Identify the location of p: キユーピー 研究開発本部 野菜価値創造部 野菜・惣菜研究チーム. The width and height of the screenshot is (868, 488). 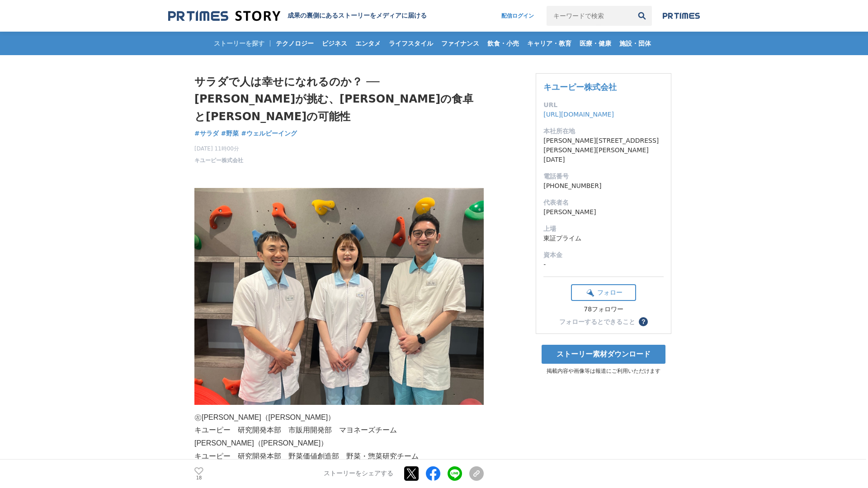
(339, 456).